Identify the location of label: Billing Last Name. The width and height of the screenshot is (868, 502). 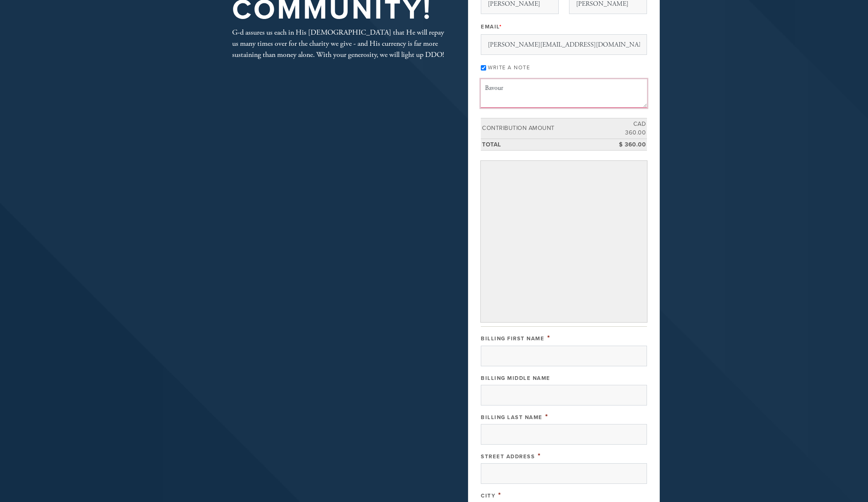
(511, 417).